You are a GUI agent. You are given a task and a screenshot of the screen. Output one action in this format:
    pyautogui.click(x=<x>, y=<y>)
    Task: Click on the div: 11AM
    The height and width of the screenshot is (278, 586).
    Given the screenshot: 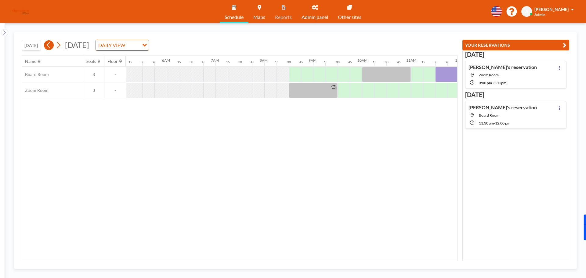 What is the action you would take?
    pyautogui.click(x=411, y=60)
    